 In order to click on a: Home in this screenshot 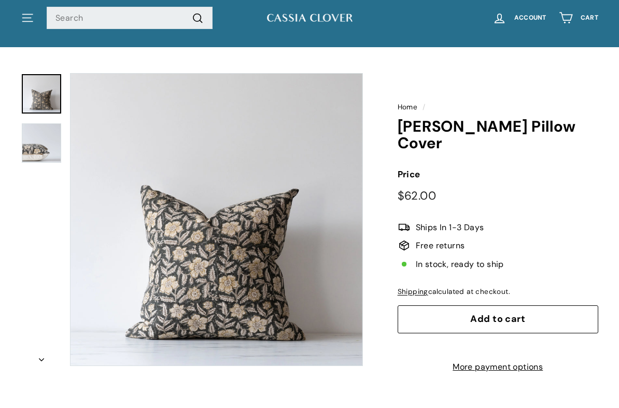, I will do `click(407, 107)`.